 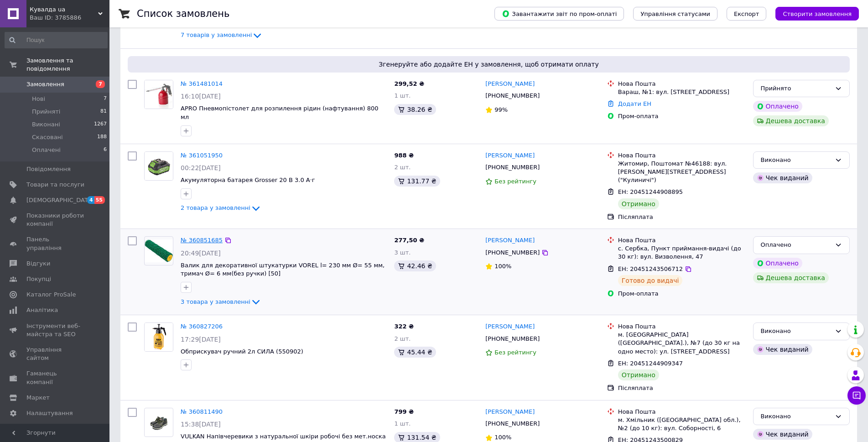 What do you see at coordinates (488, 64) in the screenshot?
I see `span: Згенеруйте або додайте ЕН у замовлення, щоб отримати оплату` at bounding box center [488, 64].